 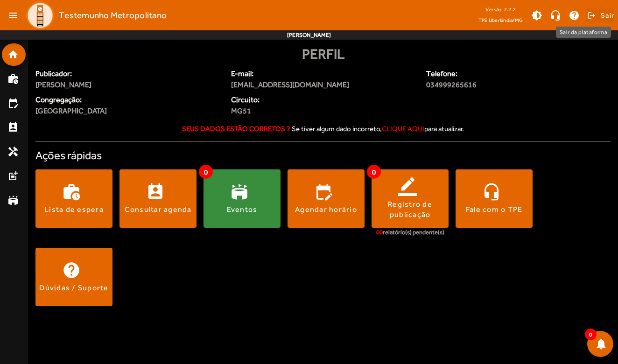 I want to click on span: Congregação:, so click(x=128, y=100).